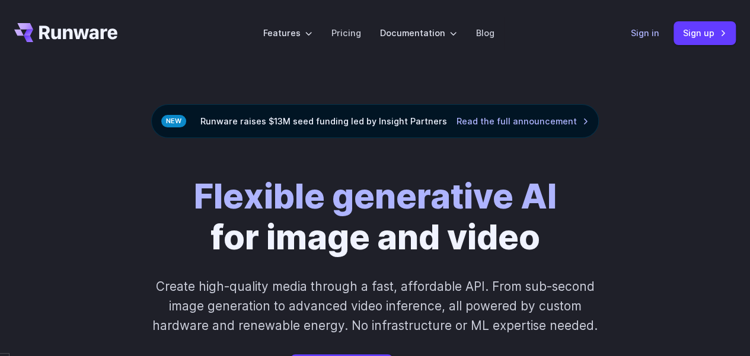  Describe the element at coordinates (375, 307) in the screenshot. I see `p: Create high-quality media through a fast, affordable API. From sub-second image generation to adv...` at that location.